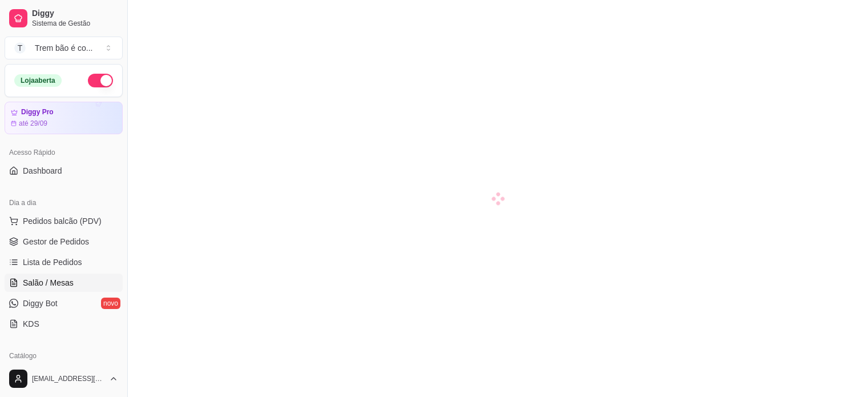 Image resolution: width=868 pixels, height=397 pixels. I want to click on span: T, so click(20, 48).